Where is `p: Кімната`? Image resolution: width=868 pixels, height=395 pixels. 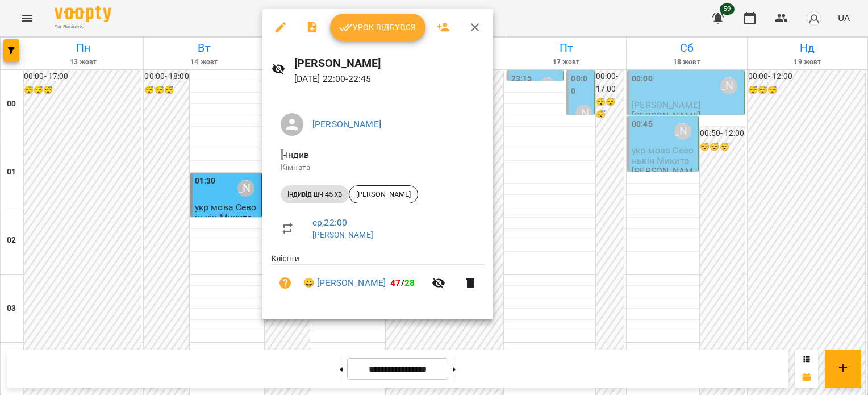 p: Кімната is located at coordinates (378, 168).